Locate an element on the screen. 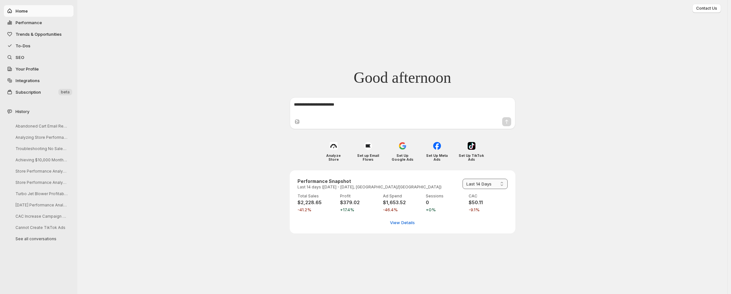  h4: Analyze Store is located at coordinates (333, 158).